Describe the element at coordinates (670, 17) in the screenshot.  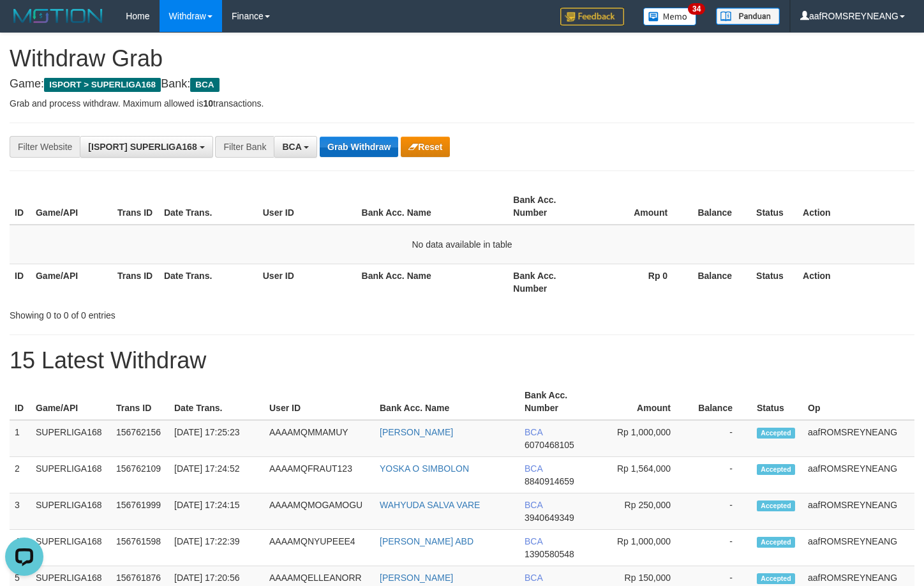
I see `img: Button%20Memo.svg` at that location.